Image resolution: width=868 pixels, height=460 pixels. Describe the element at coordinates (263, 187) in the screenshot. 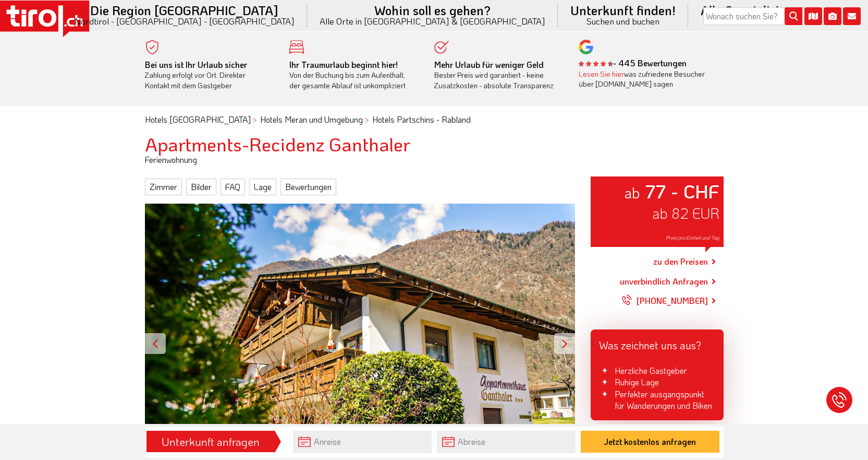

I see `a: Lage` at that location.